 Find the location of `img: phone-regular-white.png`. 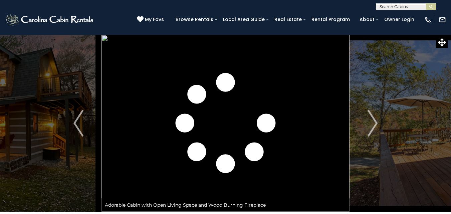

img: phone-regular-white.png is located at coordinates (428, 20).